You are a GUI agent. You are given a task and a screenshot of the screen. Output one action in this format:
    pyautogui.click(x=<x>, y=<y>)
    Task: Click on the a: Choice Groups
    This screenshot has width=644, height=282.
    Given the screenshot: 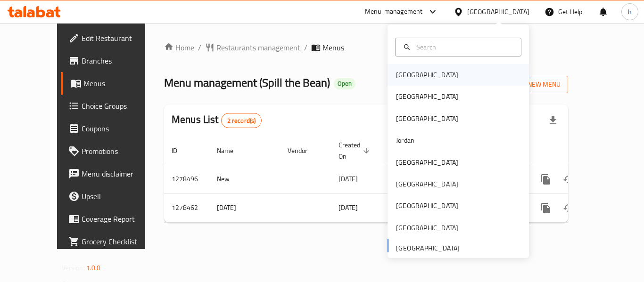 What is the action you would take?
    pyautogui.click(x=113, y=106)
    